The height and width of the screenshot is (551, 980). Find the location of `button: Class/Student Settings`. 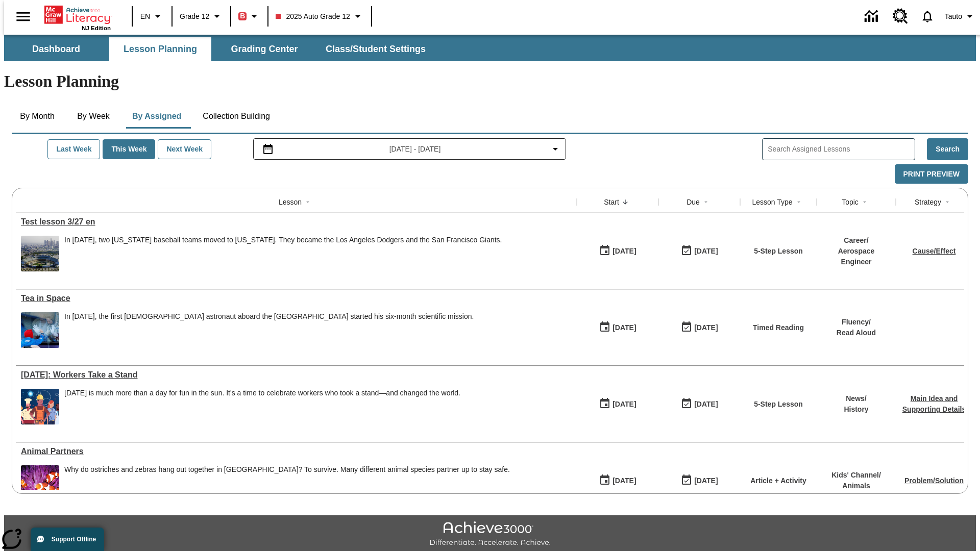

button: Class/Student Settings is located at coordinates (375, 49).